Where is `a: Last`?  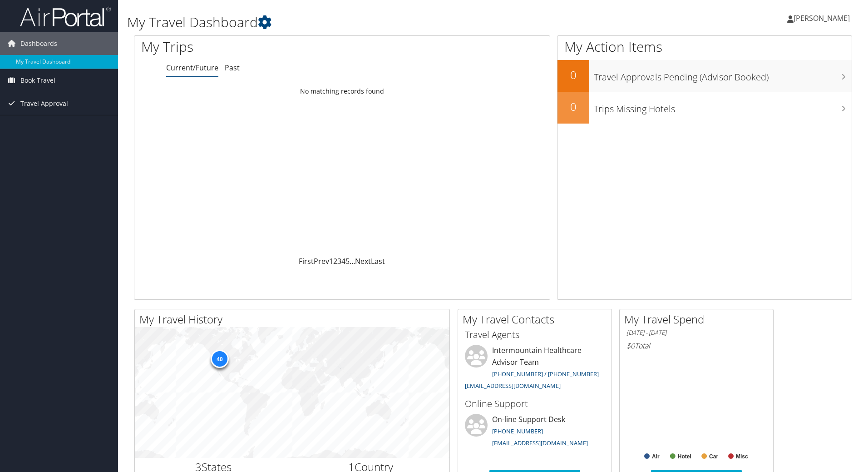
a: Last is located at coordinates (378, 261).